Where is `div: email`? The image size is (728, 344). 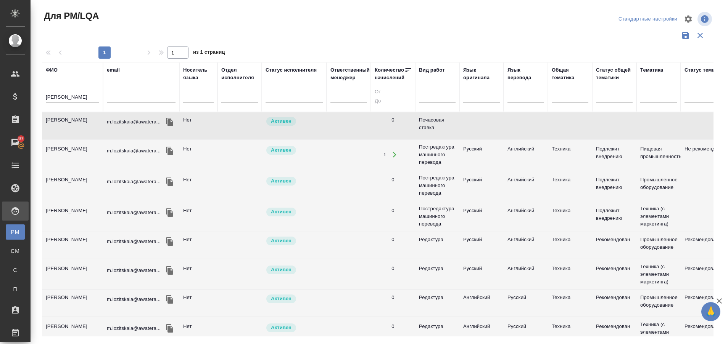 div: email is located at coordinates (113, 70).